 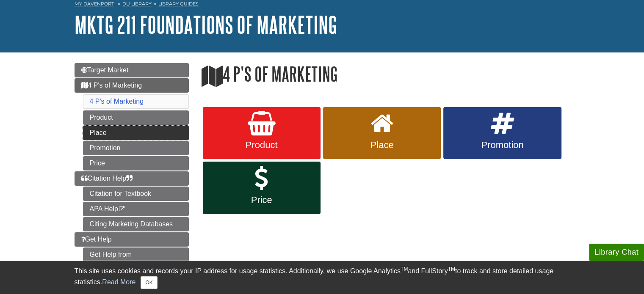 What do you see at coordinates (136, 209) in the screenshot?
I see `a: APA Help` at bounding box center [136, 209].